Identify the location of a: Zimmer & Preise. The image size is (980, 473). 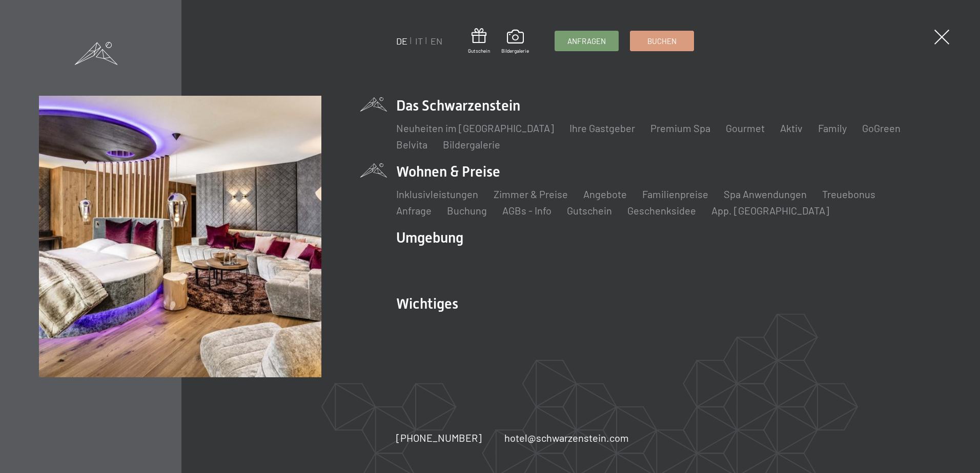
(530, 194).